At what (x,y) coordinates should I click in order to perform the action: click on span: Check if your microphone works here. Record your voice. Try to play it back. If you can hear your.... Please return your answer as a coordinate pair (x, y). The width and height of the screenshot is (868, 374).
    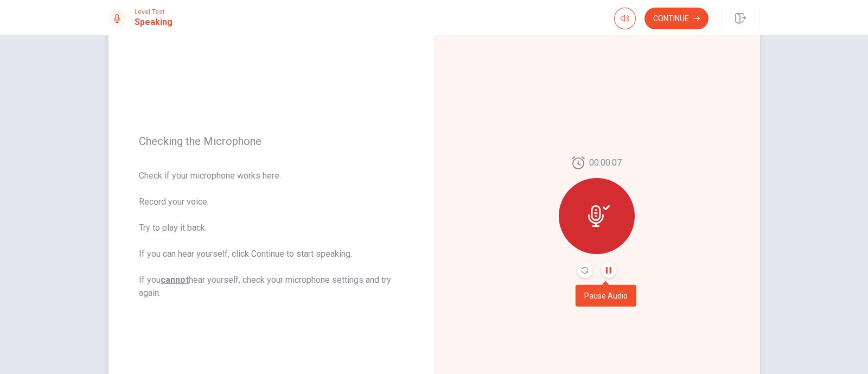
    Looking at the image, I should click on (271, 235).